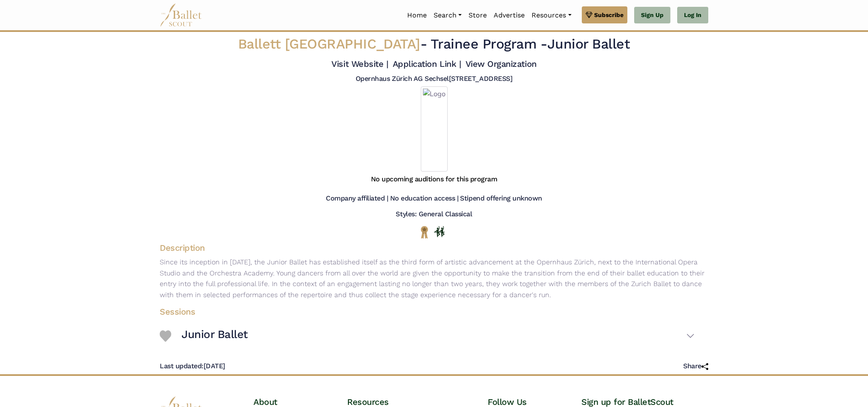  I want to click on a: Resources, so click(552, 16).